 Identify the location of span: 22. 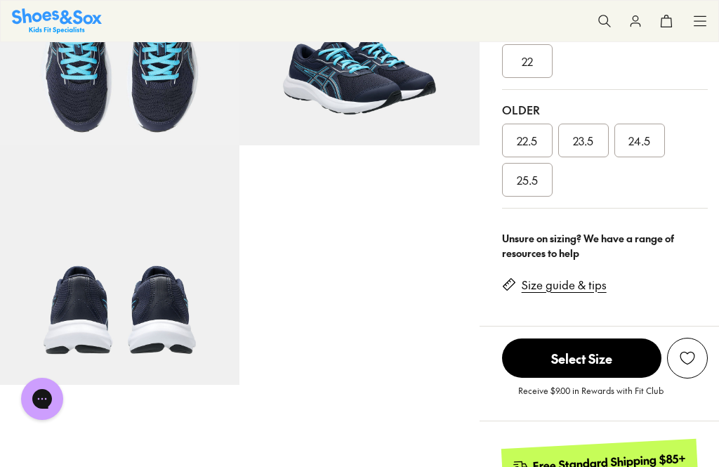
(527, 61).